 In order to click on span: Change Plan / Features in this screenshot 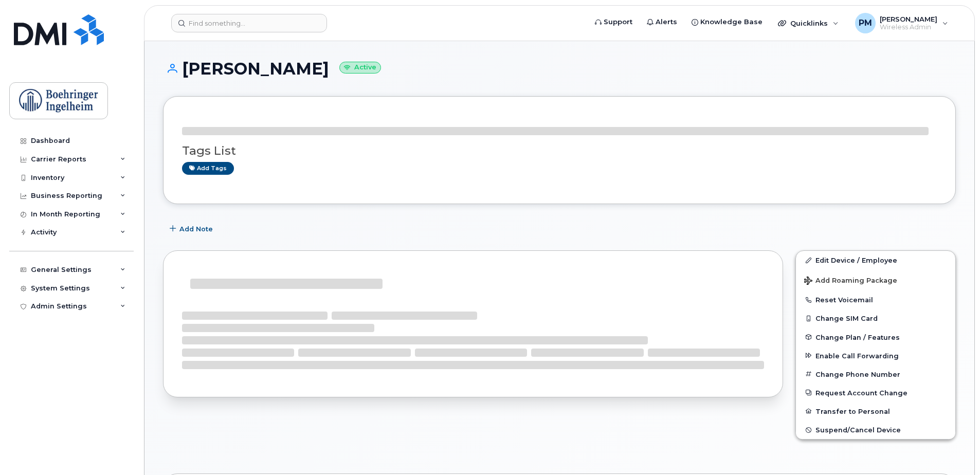, I will do `click(858, 337)`.